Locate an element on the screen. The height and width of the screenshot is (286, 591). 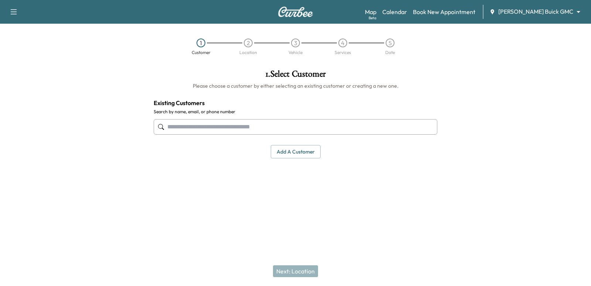
div: Date is located at coordinates (390, 52).